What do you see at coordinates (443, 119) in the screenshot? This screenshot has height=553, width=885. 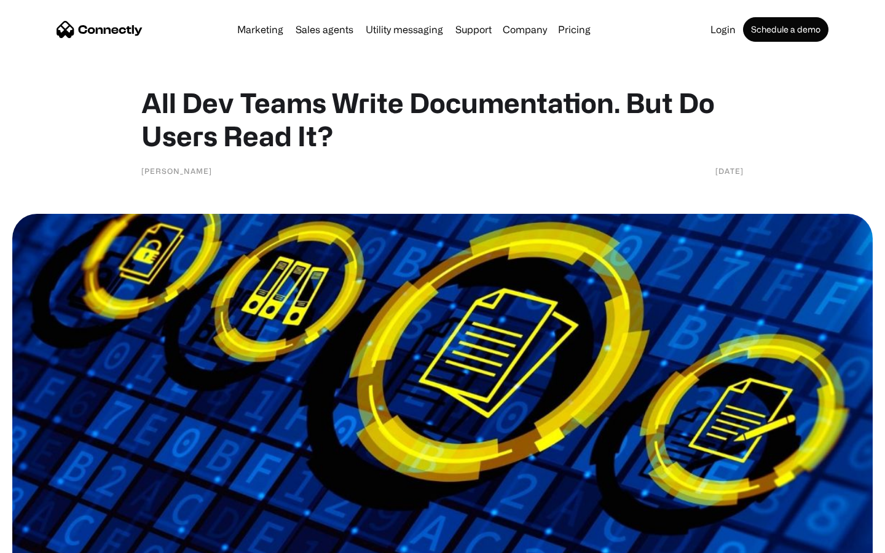 I see `h1: All Dev Teams Write Documentation. But Do Users Read It?` at bounding box center [443, 119].